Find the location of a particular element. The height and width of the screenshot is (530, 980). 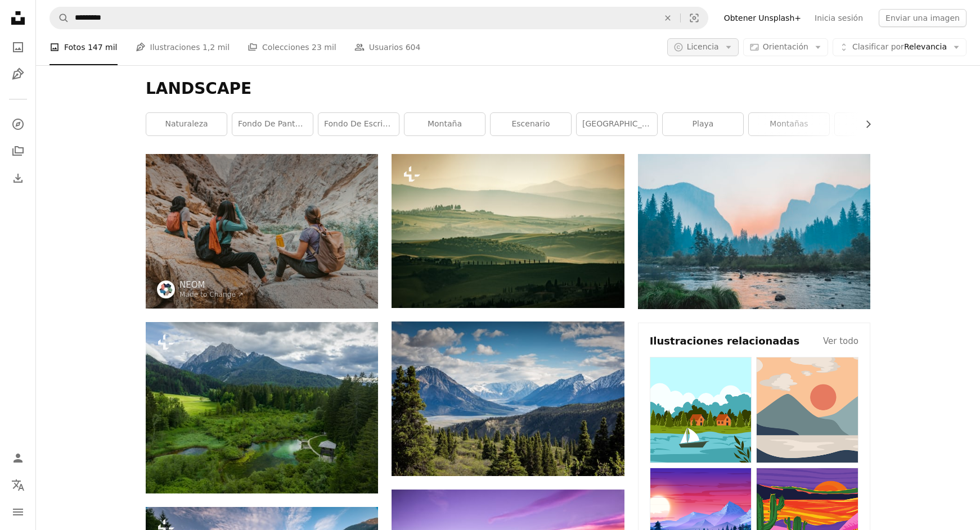

a: Historial de descargas is located at coordinates (18, 179).